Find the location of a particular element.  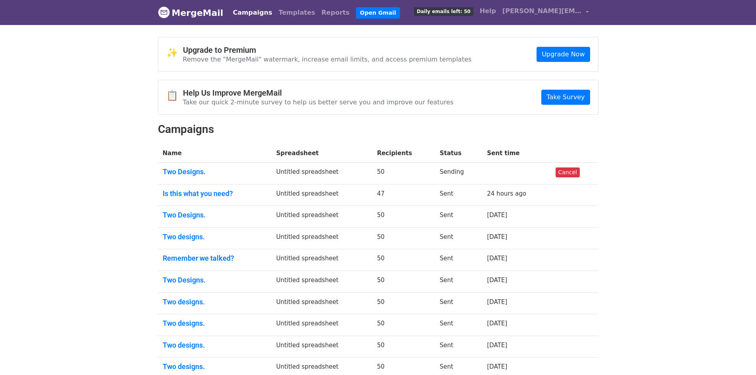

p: Take our quick 2-minute survey to help us better serve you and improve our features is located at coordinates (318, 102).